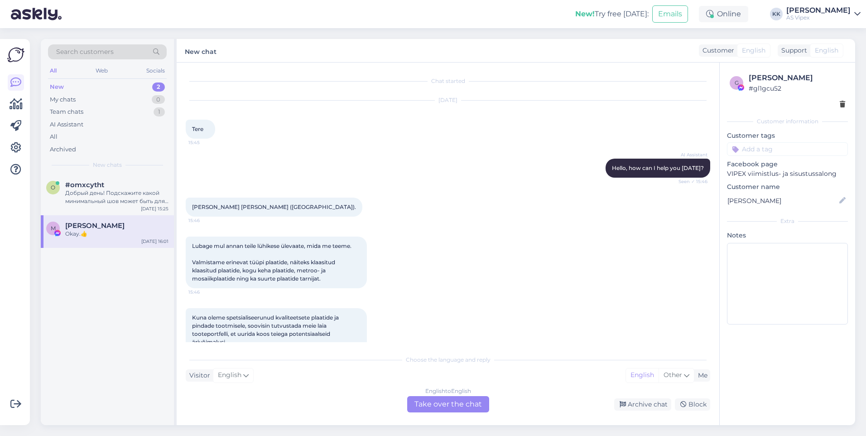  I want to click on span: AI Assistant, so click(690, 154).